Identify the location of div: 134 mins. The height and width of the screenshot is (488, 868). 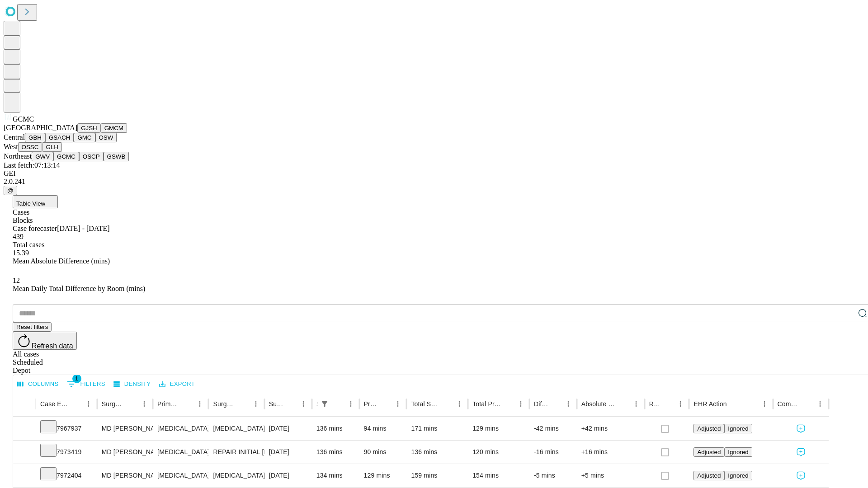
(336, 476).